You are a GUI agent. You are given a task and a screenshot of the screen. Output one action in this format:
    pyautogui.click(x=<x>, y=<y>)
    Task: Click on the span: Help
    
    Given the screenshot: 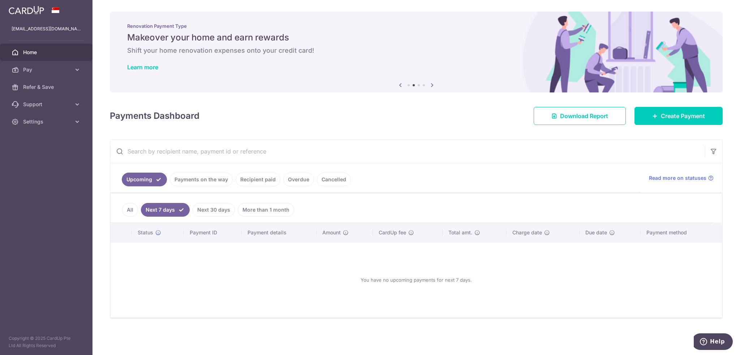 What is the action you would take?
    pyautogui.click(x=23, y=8)
    